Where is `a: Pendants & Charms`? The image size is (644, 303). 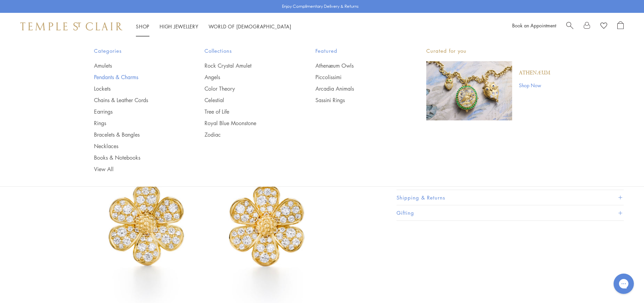
a: Pendants & Charms is located at coordinates (136, 77).